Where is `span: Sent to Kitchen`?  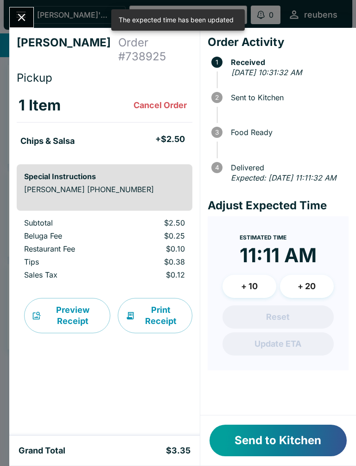
span: Sent to Kitchen is located at coordinates (288, 97).